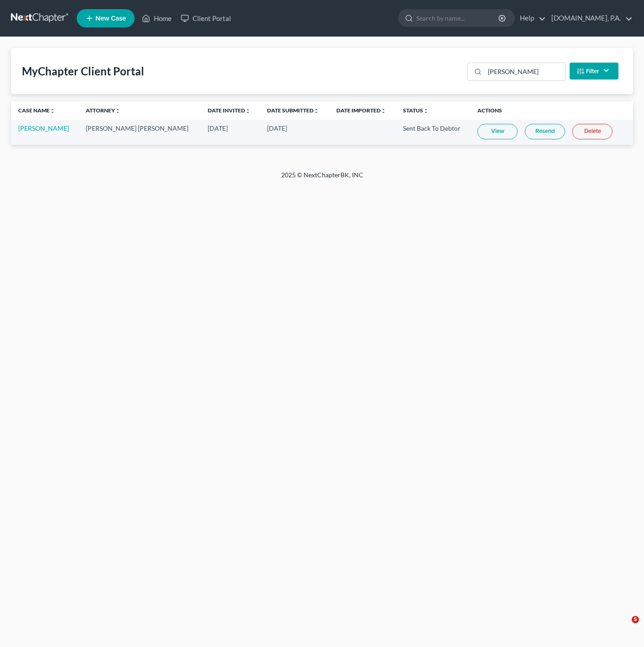  Describe the element at coordinates (361, 110) in the screenshot. I see `a: Date Importedunfold_more` at that location.